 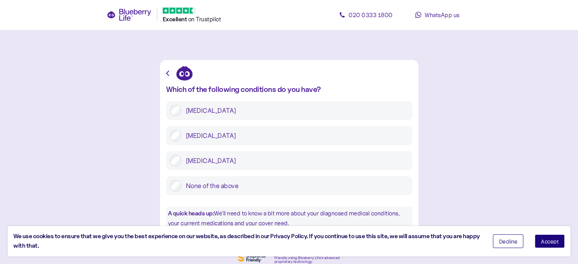 What do you see at coordinates (371, 15) in the screenshot?
I see `span: 020 0333 1800` at bounding box center [371, 15].